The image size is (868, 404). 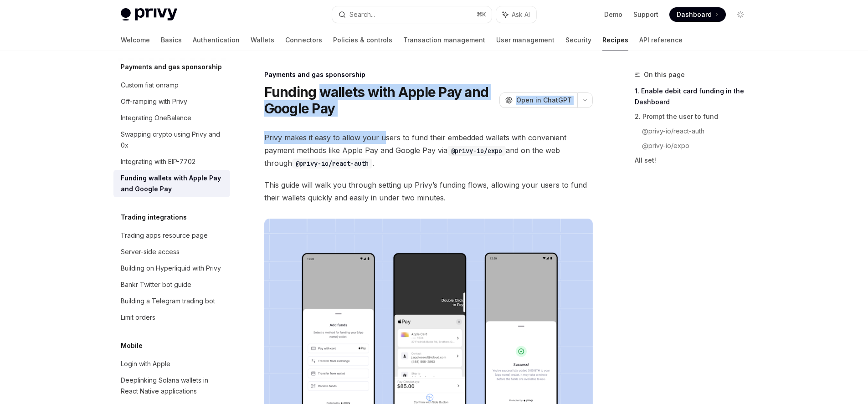 What do you see at coordinates (698, 15) in the screenshot?
I see `a: Dashboard` at bounding box center [698, 15].